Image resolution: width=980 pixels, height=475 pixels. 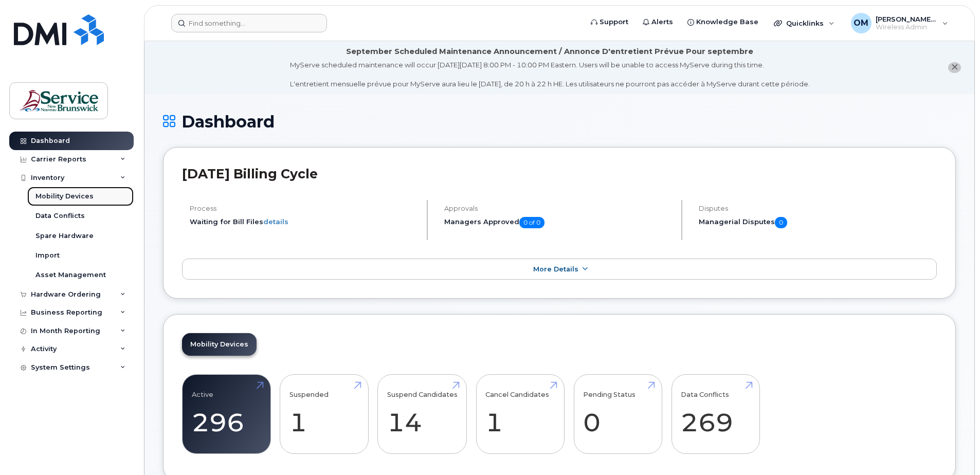 What do you see at coordinates (532, 223) in the screenshot?
I see `span: 0 of 0` at bounding box center [532, 223].